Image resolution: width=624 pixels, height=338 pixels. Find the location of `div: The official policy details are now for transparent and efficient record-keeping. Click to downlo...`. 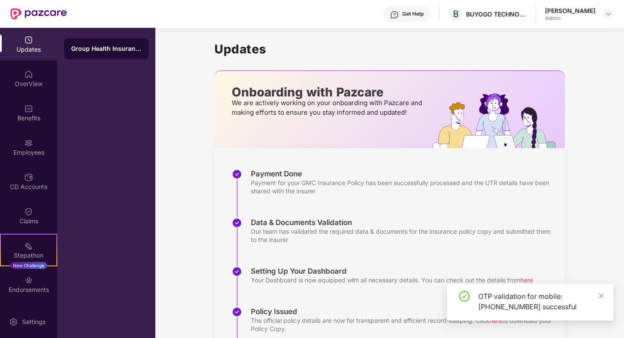

div: The official policy details are now for transparent and efficient record-keeping. Click to downlo... is located at coordinates (403, 324).